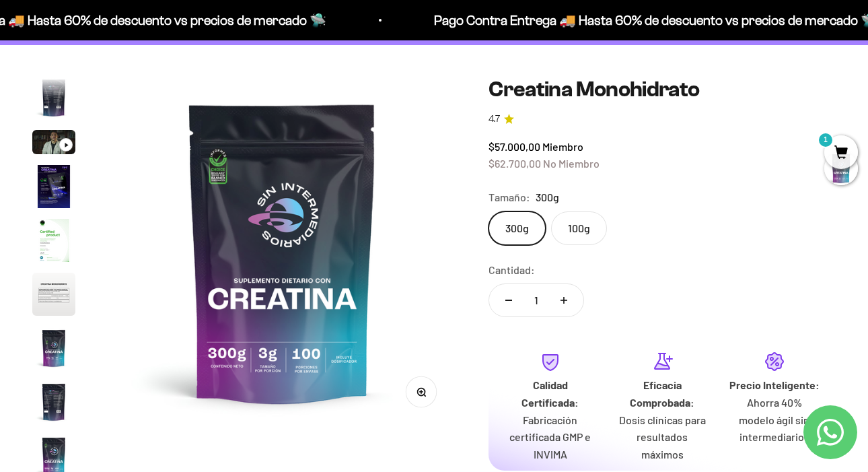  I want to click on span: 4.7, so click(494, 119).